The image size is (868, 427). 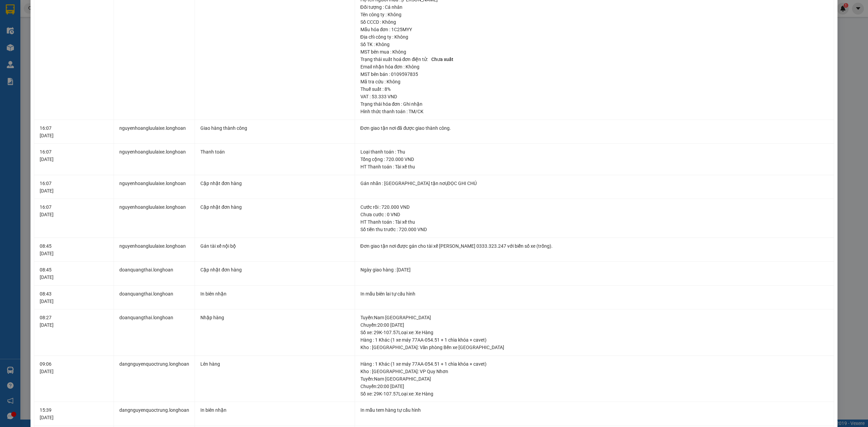 What do you see at coordinates (594, 36) in the screenshot?
I see `div: Địa chỉ công ty : Không` at bounding box center [594, 36].